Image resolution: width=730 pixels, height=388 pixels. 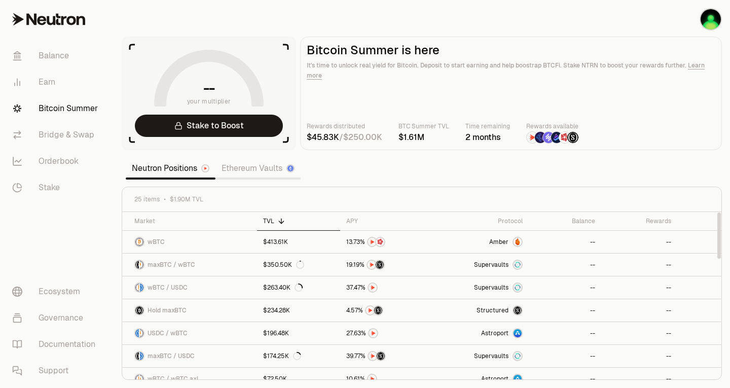 What do you see at coordinates (481, 221) in the screenshot?
I see `div: Protocol` at bounding box center [481, 221].